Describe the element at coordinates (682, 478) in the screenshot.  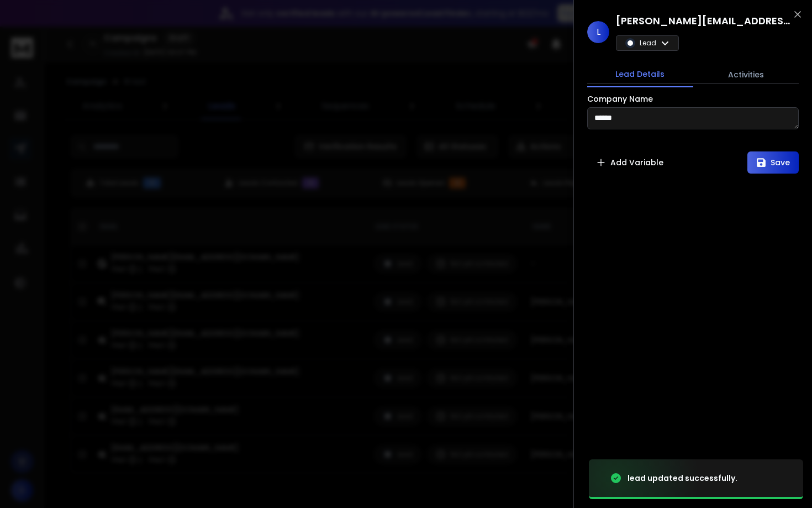
I see `div: lead updated successfully.` at that location.